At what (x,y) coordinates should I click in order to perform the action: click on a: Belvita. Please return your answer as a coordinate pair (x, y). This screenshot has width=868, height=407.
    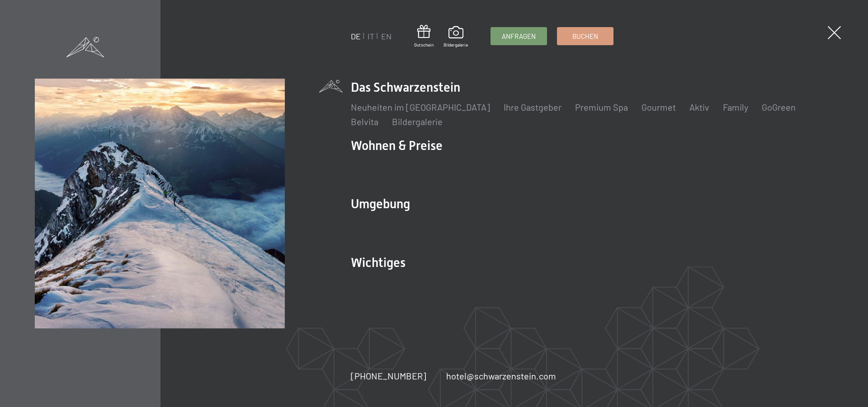
    Looking at the image, I should click on (365, 121).